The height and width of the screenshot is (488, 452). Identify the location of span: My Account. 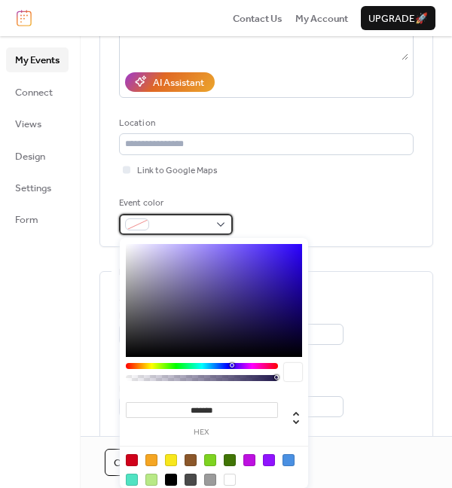
(322, 19).